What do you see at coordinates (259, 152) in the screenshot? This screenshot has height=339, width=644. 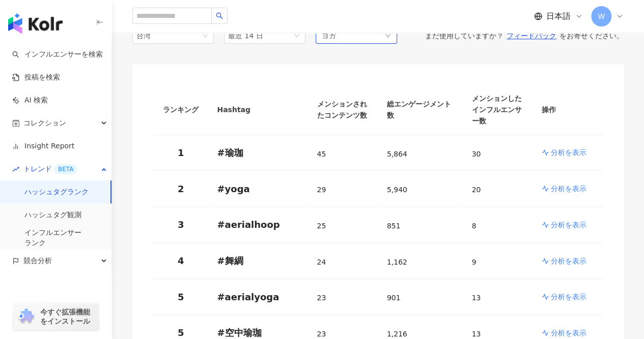 I see `p: # 瑜珈` at bounding box center [259, 152].